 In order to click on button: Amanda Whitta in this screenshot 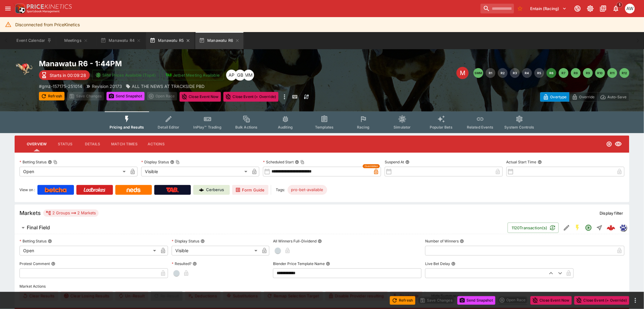, I will do `click(631, 9)`.